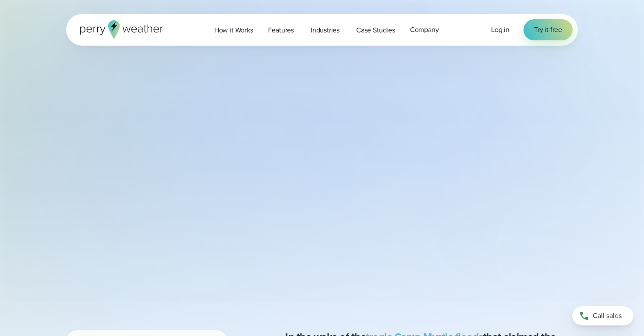 The height and width of the screenshot is (336, 644). Describe the element at coordinates (548, 30) in the screenshot. I see `a: Try it free` at that location.